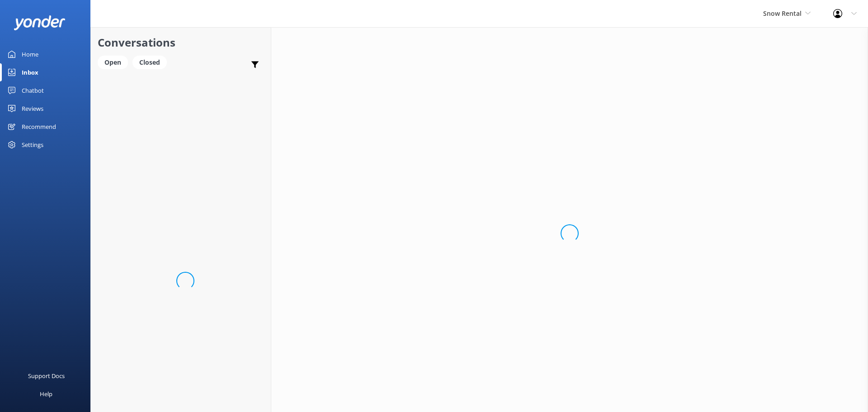  Describe the element at coordinates (39, 127) in the screenshot. I see `div: Recommend` at that location.